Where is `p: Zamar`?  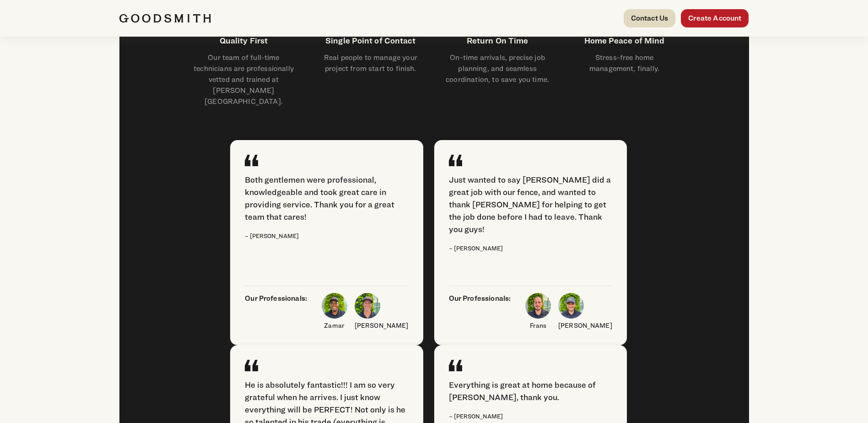
p: Zamar is located at coordinates (335, 326).